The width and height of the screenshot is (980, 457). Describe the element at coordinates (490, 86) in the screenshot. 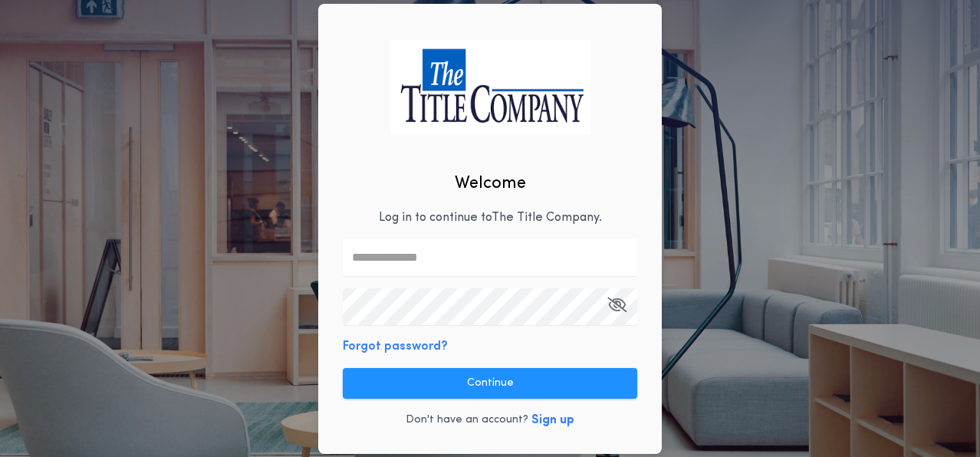

I see `img: logo` at that location.